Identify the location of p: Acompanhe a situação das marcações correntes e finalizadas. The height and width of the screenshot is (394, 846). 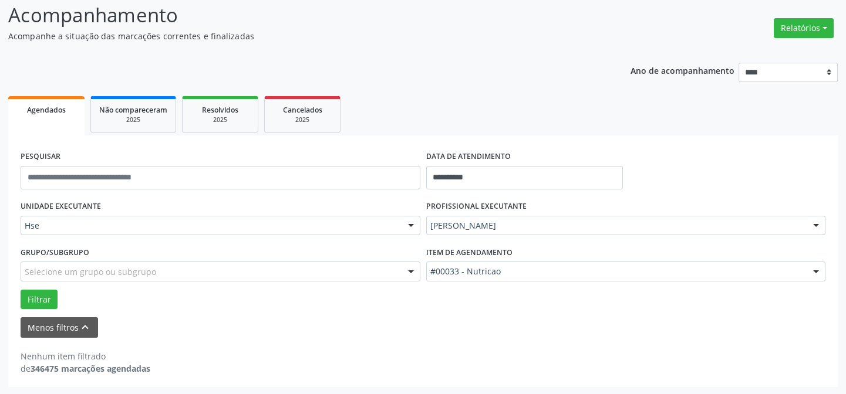
(298, 36).